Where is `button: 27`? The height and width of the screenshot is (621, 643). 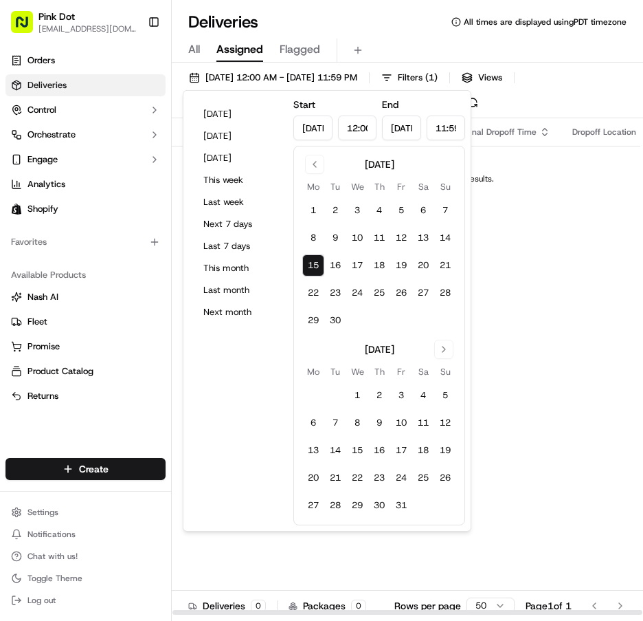
button: 27 is located at coordinates (423, 293).